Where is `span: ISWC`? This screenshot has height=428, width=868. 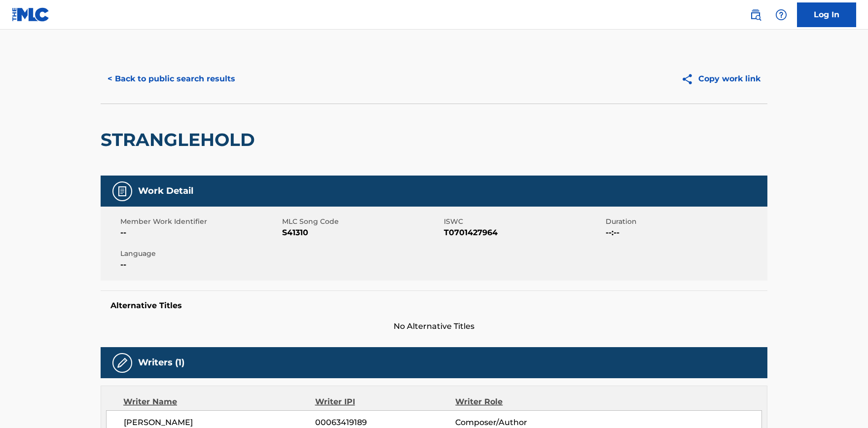 span: ISWC is located at coordinates (523, 221).